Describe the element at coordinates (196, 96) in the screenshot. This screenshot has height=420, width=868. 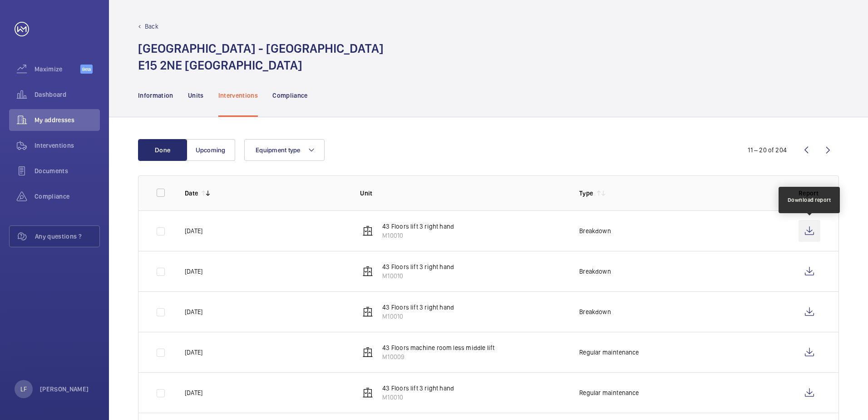
I see `p: Units` at that location.